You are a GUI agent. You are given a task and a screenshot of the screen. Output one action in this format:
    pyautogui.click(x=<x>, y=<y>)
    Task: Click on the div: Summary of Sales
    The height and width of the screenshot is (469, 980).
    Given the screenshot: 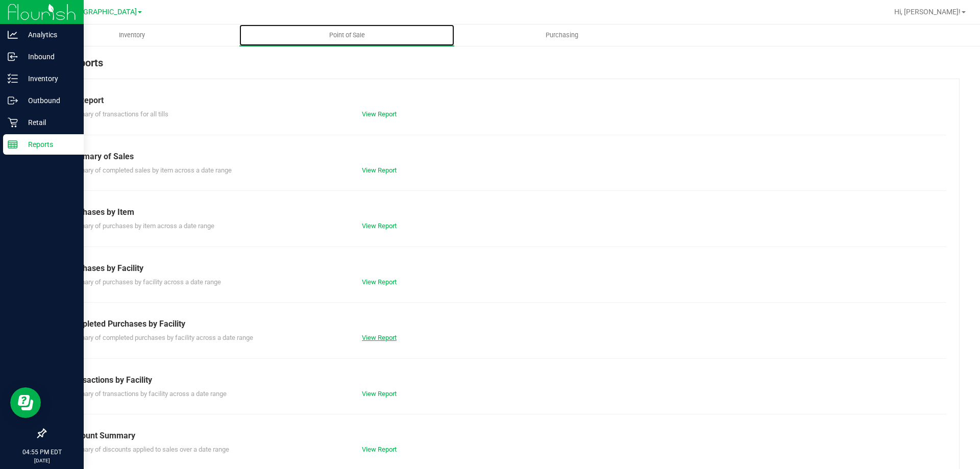 What is the action you would take?
    pyautogui.click(x=503, y=157)
    